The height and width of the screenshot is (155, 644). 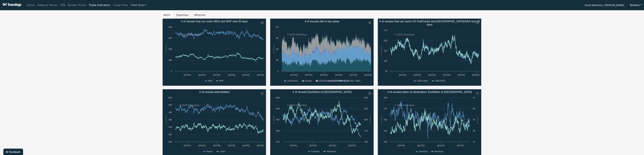 I want to click on text: # of vessels idle in key areas, so click(x=322, y=21).